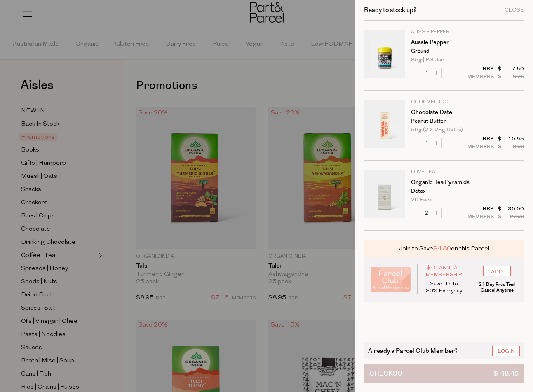 This screenshot has width=533, height=392. Describe the element at coordinates (443, 113) in the screenshot. I see `a: Chocolate Date` at that location.